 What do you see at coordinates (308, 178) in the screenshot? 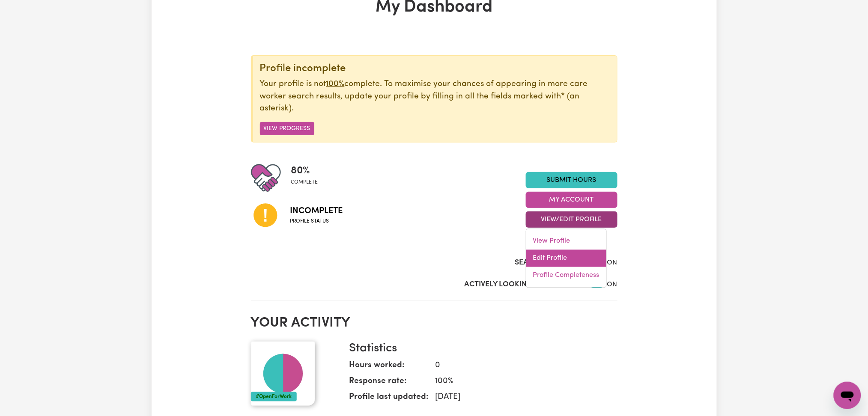
I see `div: Profile completeness: 80%` at bounding box center [308, 178].